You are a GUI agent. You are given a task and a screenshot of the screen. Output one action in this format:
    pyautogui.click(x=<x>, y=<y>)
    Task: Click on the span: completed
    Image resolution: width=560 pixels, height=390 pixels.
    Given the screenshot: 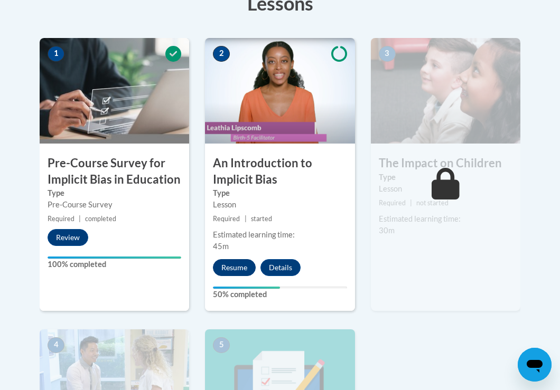 What is the action you would take?
    pyautogui.click(x=100, y=219)
    